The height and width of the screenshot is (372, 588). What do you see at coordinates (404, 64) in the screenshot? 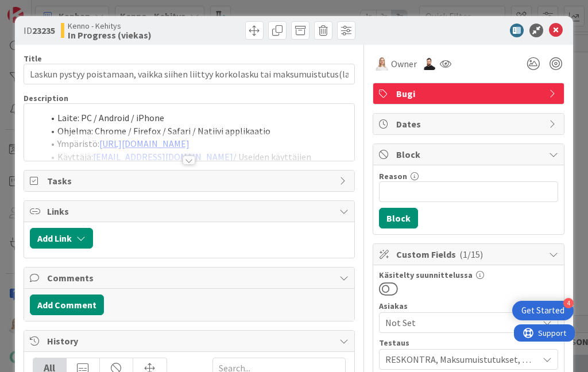
I see `span: Owner` at bounding box center [404, 64].